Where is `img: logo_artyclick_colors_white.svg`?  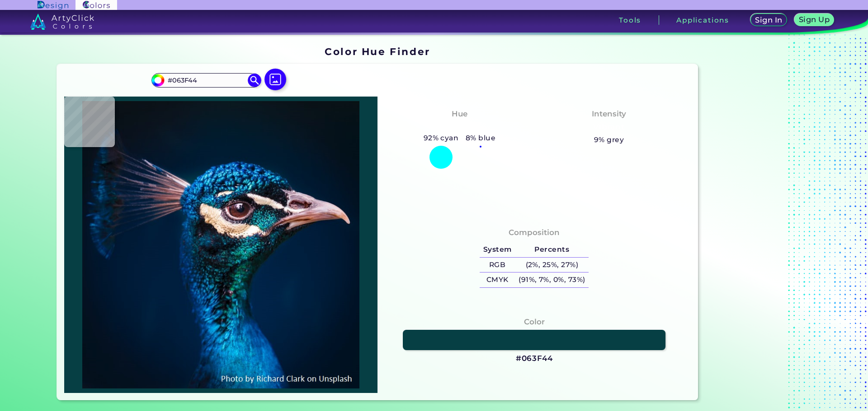 img: logo_artyclick_colors_white.svg is located at coordinates (62, 22).